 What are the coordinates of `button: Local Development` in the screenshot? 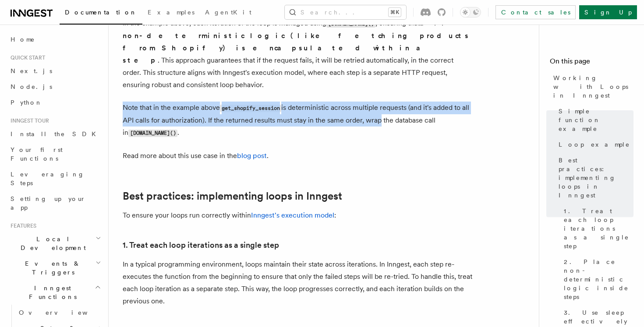 It's located at (55, 243).